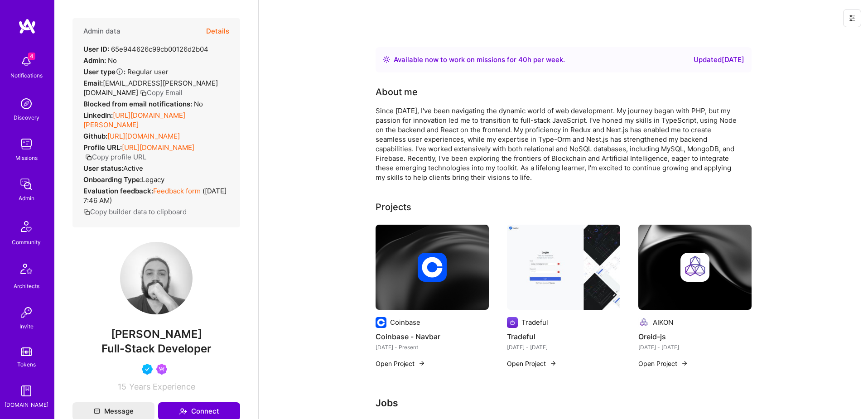  Describe the element at coordinates (32, 56) in the screenshot. I see `span: 4` at that location.